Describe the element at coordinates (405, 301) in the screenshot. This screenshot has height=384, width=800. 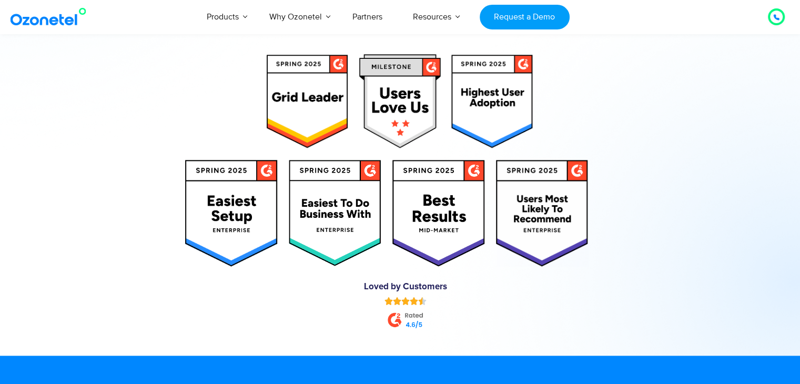
I see `div: Rated 4.5 out of 5` at that location.